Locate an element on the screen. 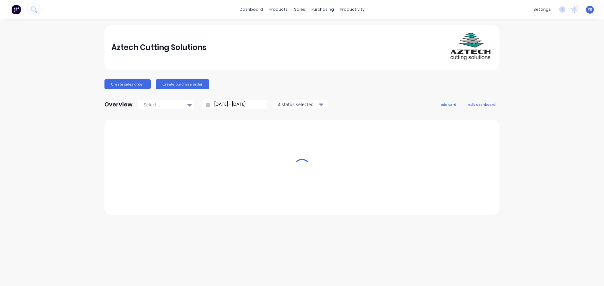 Image resolution: width=604 pixels, height=286 pixels. div: products is located at coordinates (279, 10).